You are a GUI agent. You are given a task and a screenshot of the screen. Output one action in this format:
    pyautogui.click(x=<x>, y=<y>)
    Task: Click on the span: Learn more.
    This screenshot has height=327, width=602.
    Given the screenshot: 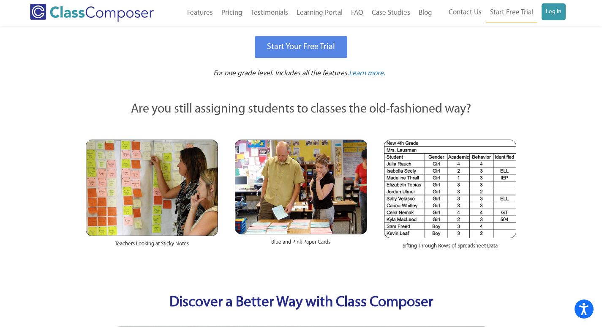 What is the action you would take?
    pyautogui.click(x=367, y=73)
    